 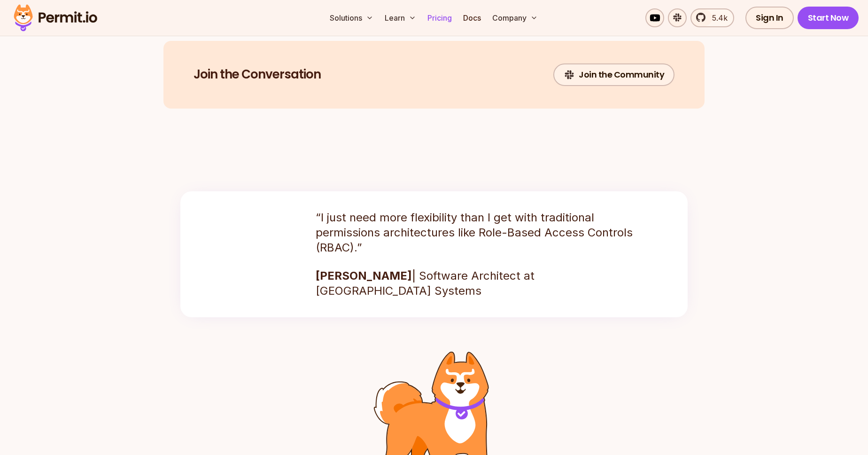 What do you see at coordinates (440, 18) in the screenshot?
I see `a: Pricing` at bounding box center [440, 18].